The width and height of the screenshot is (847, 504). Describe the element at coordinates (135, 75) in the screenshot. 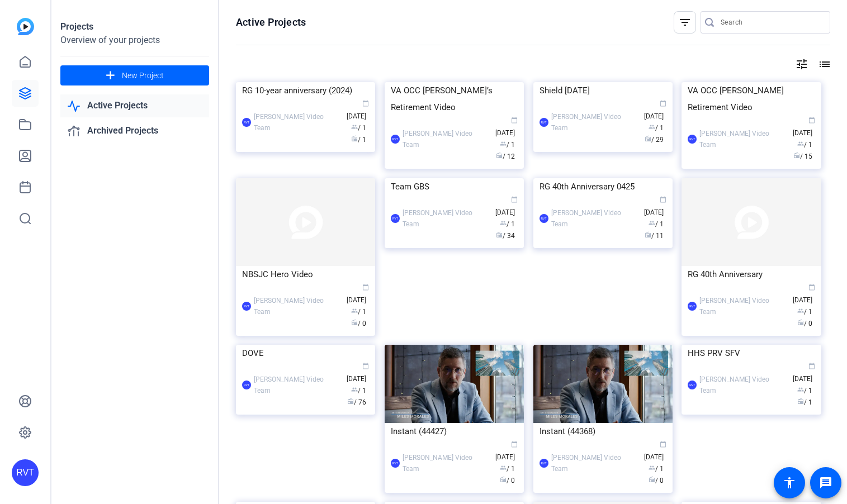

I see `button: New Project` at that location.